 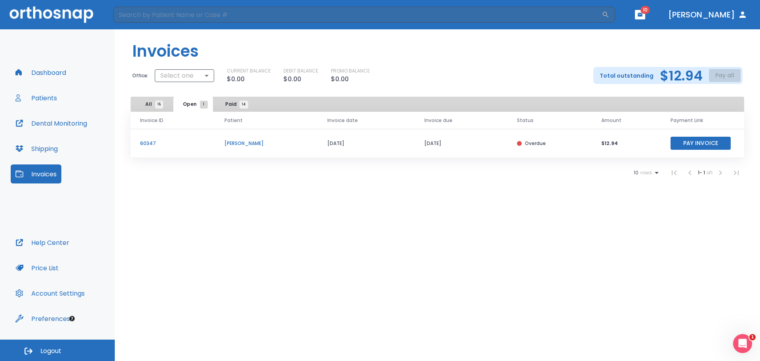 What do you see at coordinates (185, 76) in the screenshot?
I see `div: Select one` at bounding box center [185, 76].